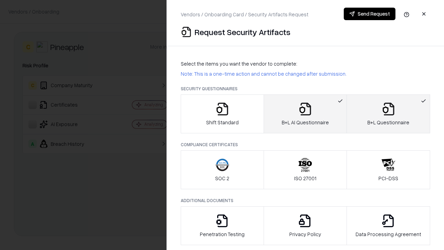 The height and width of the screenshot is (250, 444). I want to click on button: Data Processing Agreement, so click(388, 225).